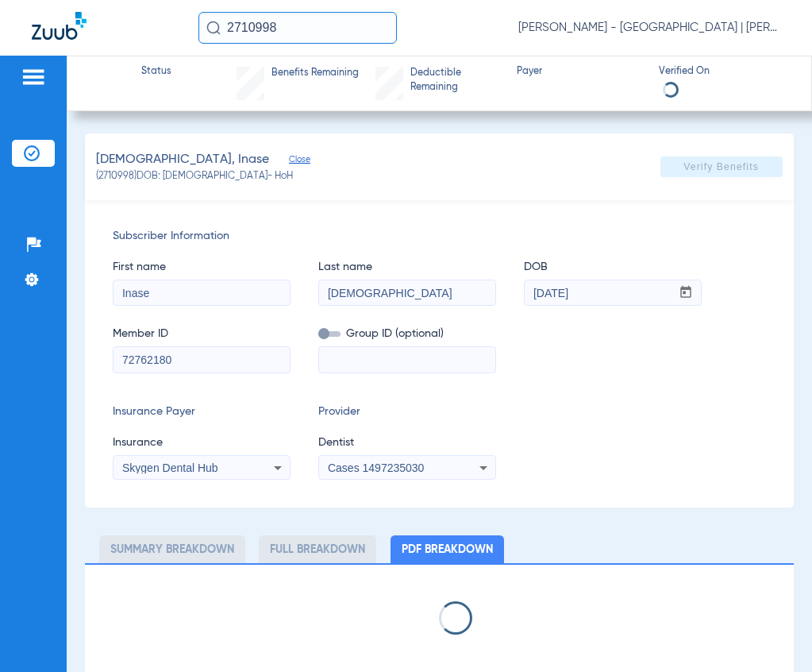 This screenshot has width=812, height=672. Describe the element at coordinates (202, 442) in the screenshot. I see `span: Insurance` at that location.